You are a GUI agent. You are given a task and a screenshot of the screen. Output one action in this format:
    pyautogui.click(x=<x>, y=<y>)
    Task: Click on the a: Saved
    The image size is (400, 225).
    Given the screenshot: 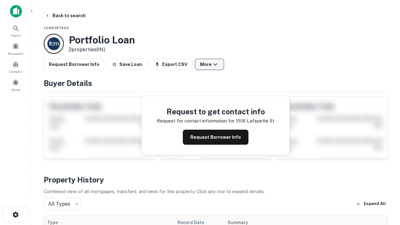 What is the action you would take?
    pyautogui.click(x=16, y=85)
    